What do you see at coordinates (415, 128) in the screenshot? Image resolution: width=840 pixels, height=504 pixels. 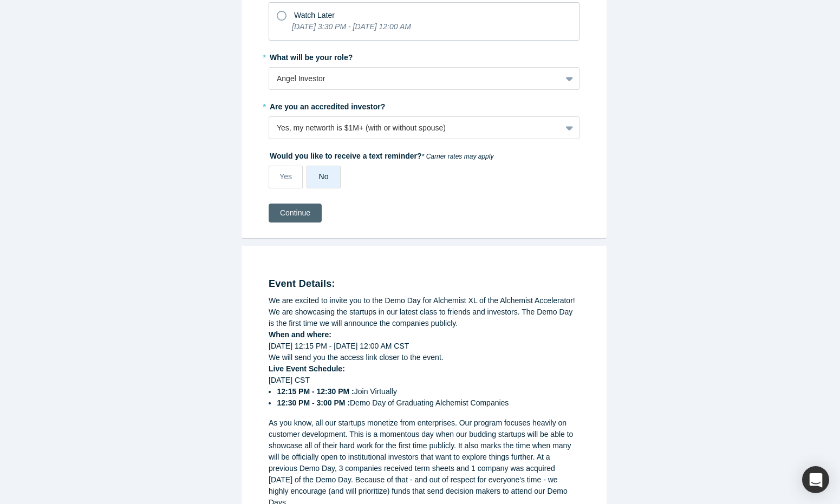 I see `div: Yes, my networth is $1M+ (with or without spouse)` at bounding box center [415, 128].